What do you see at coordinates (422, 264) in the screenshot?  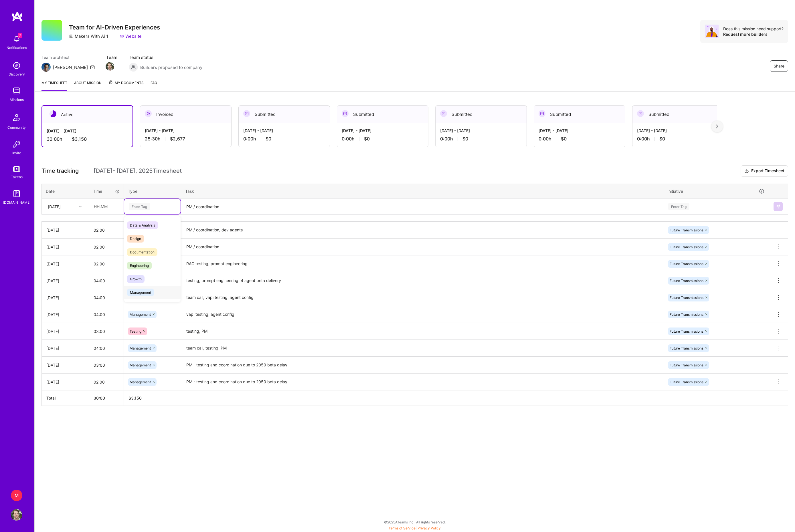 I see `textarea: RAG testing, prompt engineering` at bounding box center [422, 264].